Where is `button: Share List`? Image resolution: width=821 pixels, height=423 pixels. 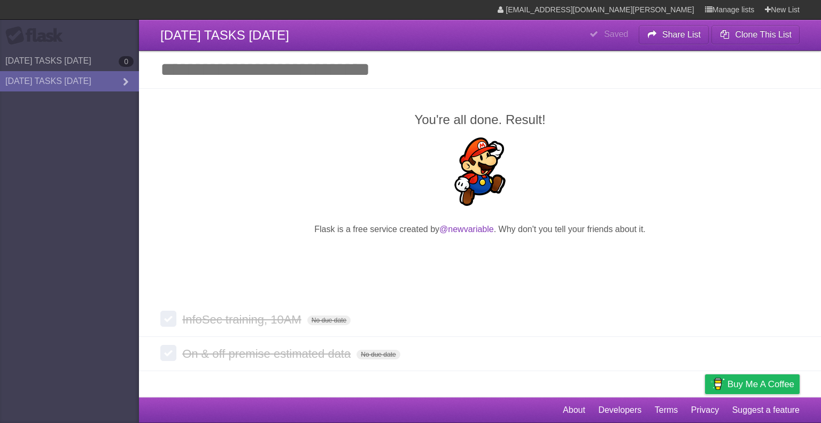
button: Share List is located at coordinates (674, 35).